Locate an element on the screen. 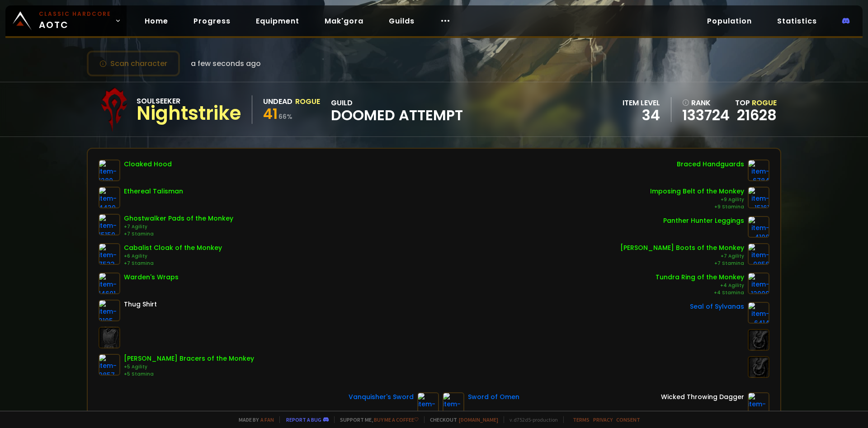  small: 66 % is located at coordinates (285, 116).